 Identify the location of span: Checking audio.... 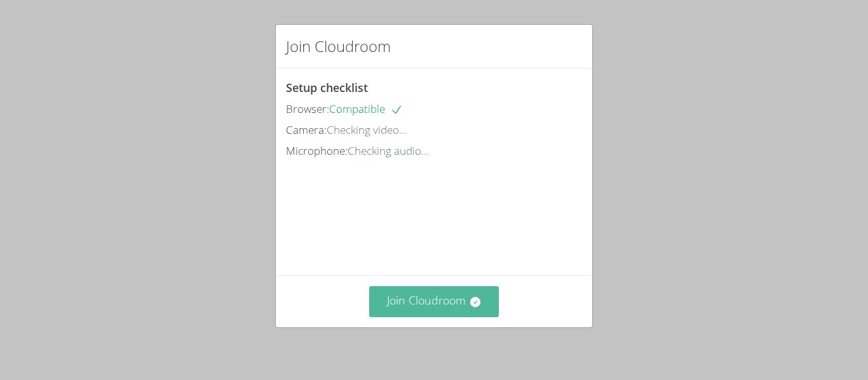
(389, 151).